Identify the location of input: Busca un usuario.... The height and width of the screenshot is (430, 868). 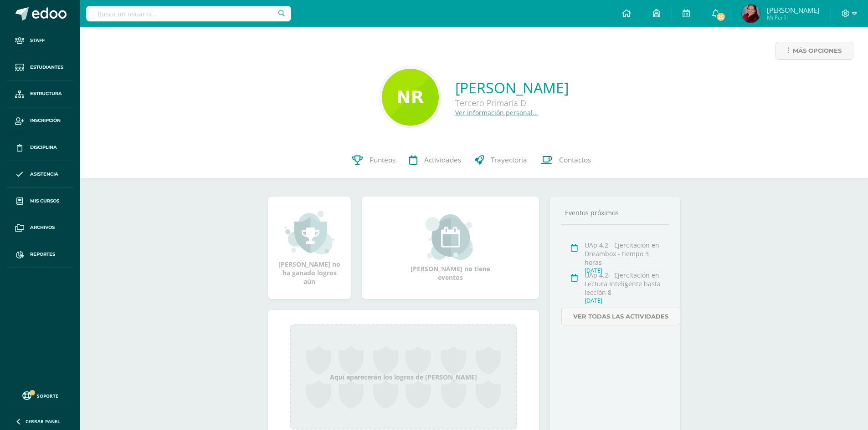
(189, 14).